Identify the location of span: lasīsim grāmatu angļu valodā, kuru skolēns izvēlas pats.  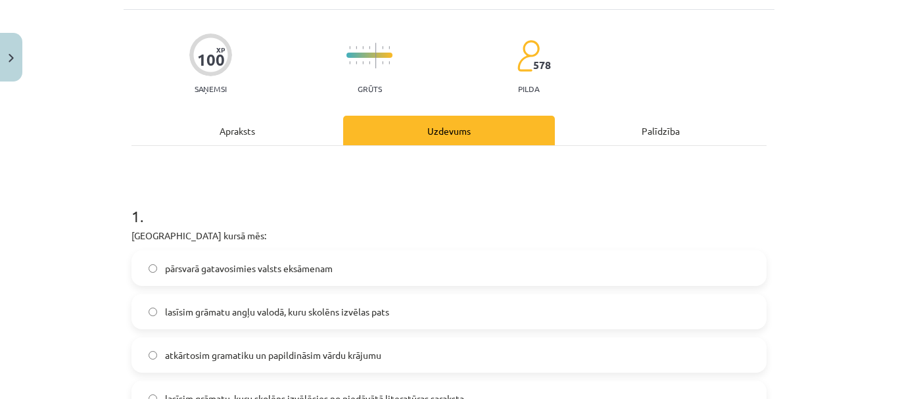
(277, 312).